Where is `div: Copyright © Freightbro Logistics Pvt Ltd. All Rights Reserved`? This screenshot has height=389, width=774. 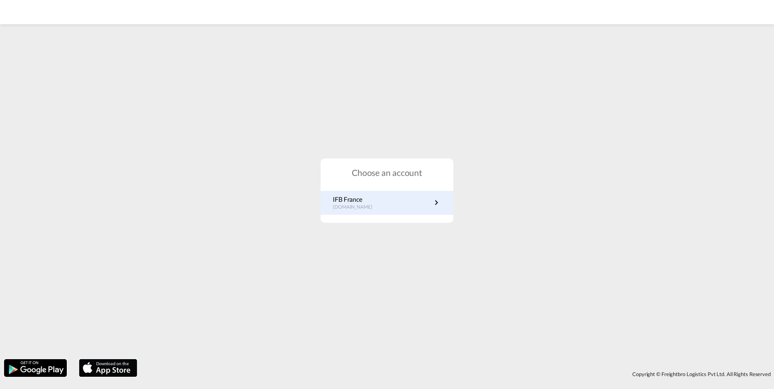 div: Copyright © Freightbro Logistics Pvt Ltd. All Rights Reserved is located at coordinates (457, 374).